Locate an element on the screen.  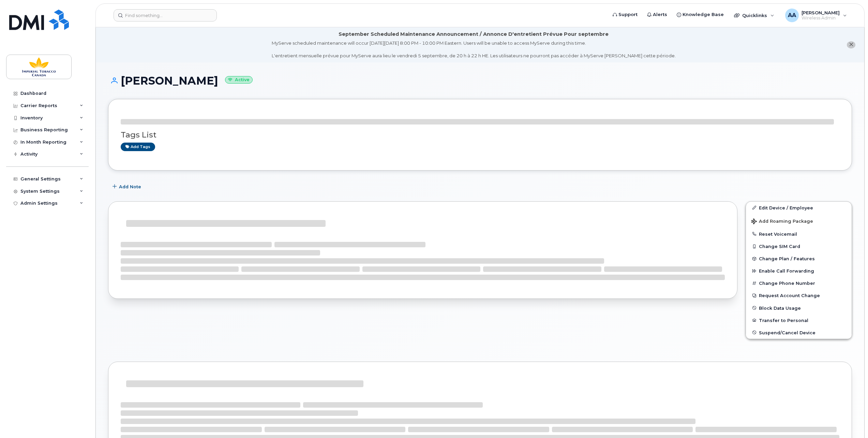
button: Suspend/Cancel Device is located at coordinates (799, 333).